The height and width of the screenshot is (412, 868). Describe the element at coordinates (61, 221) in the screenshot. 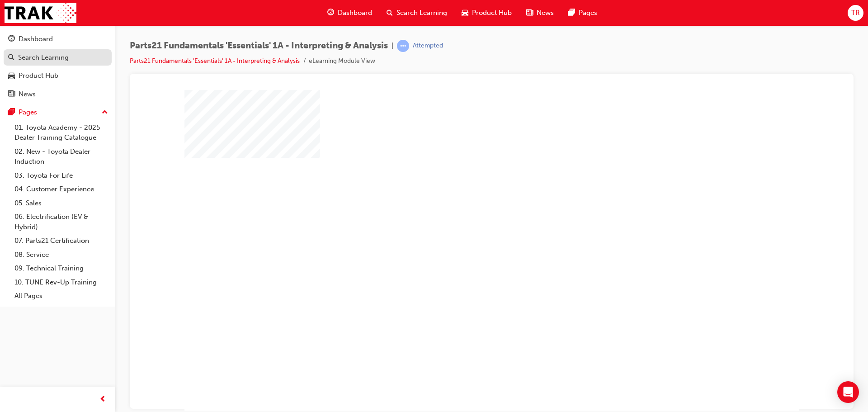

I see `a: 06. Electrification (EV & Hybrid)` at that location.